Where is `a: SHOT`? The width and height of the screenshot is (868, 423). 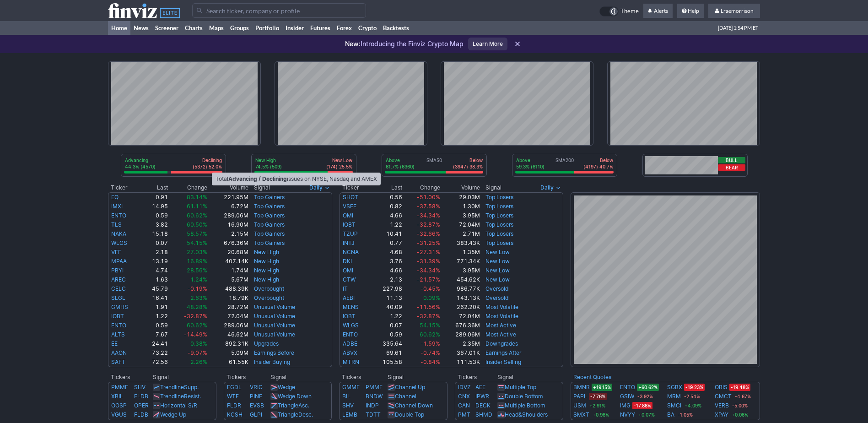
a: SHOT is located at coordinates (350, 197).